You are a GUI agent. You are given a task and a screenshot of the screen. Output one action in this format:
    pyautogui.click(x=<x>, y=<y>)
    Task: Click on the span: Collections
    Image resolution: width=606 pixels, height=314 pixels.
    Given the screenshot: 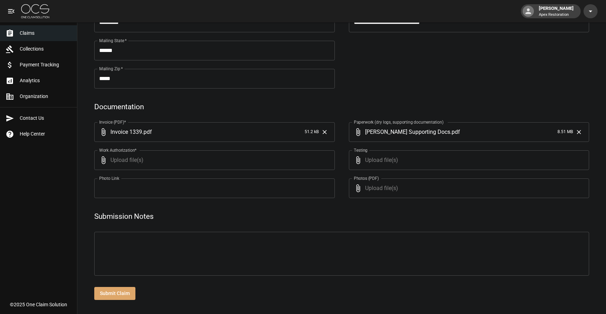 What is the action you would take?
    pyautogui.click(x=45, y=49)
    